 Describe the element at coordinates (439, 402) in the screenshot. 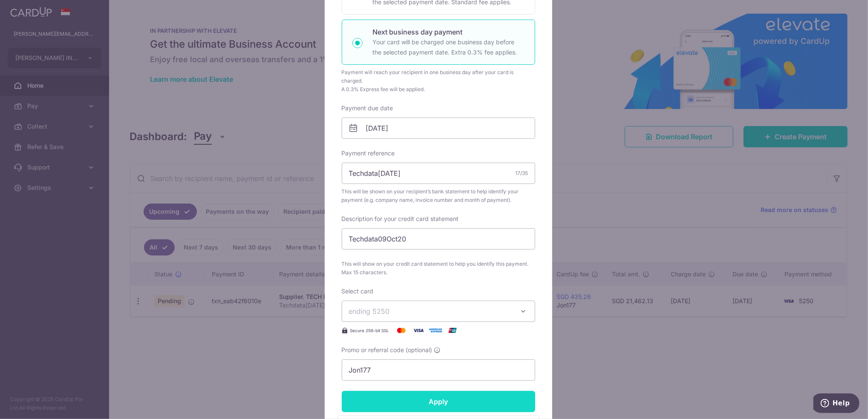

I see `input: Apply` at that location.